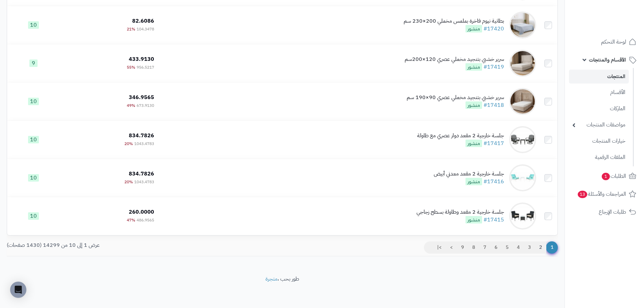 This screenshot has width=644, height=308. I want to click on span: 346.9565, so click(141, 97).